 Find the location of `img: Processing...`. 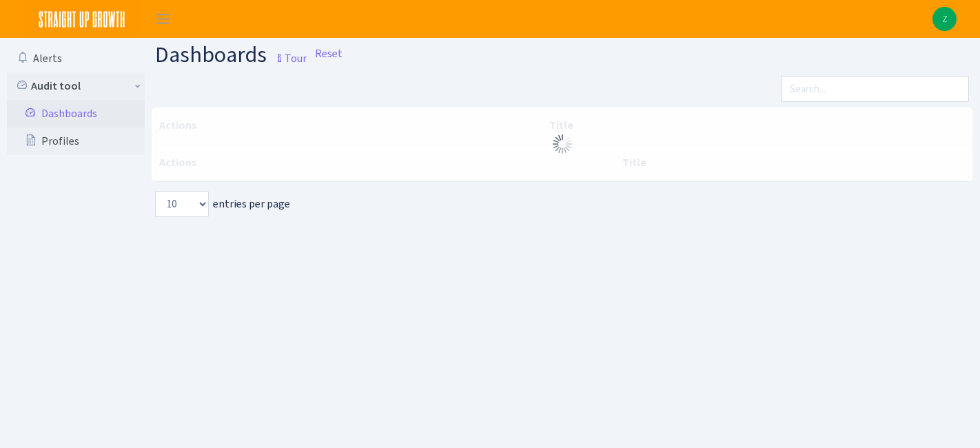

img: Processing... is located at coordinates (562, 144).